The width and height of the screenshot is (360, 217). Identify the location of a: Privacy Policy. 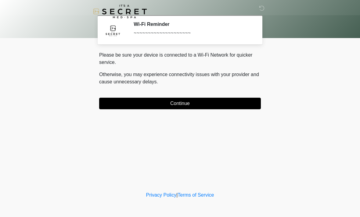
(161, 195).